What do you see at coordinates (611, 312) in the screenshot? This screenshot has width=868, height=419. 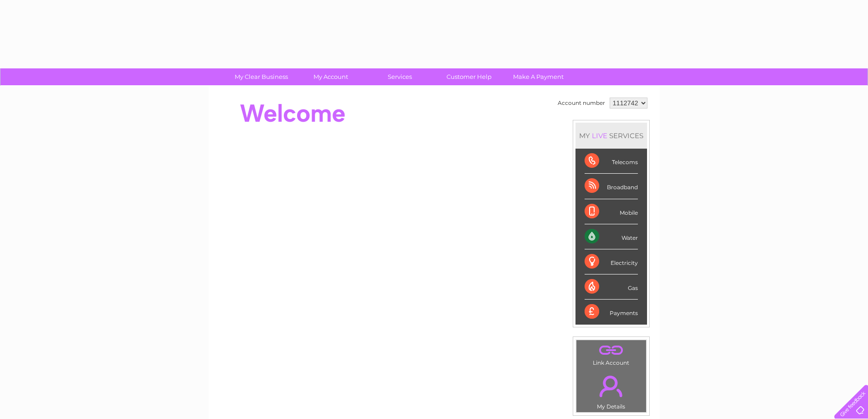 I see `div: Payments` at bounding box center [611, 312].